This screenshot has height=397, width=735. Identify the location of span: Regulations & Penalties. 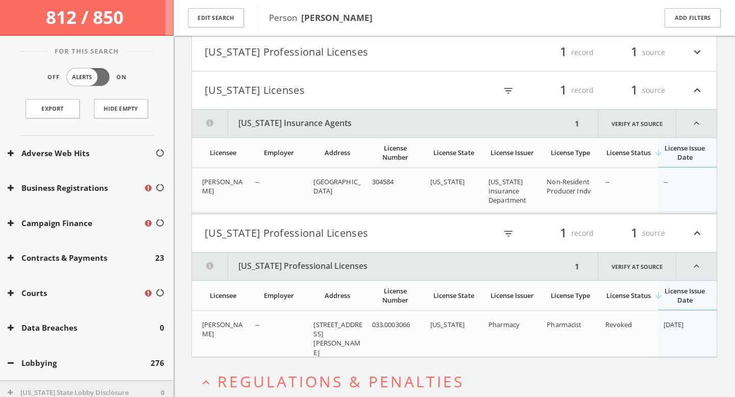
(341, 382).